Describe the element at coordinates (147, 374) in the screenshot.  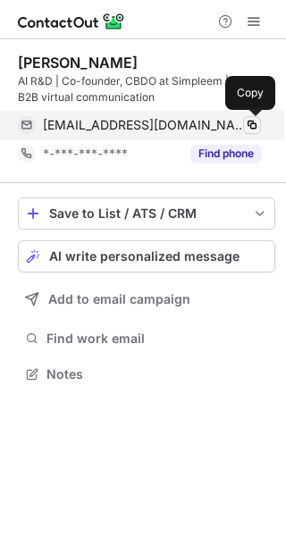
I see `button: Notes` at that location.